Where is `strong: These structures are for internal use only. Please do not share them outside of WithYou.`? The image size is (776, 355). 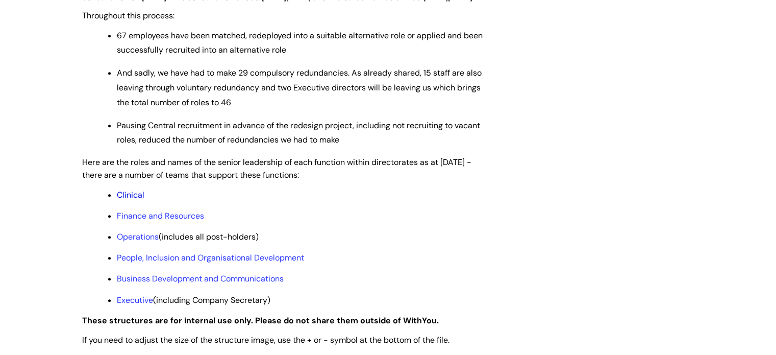
strong: These structures are for internal use only. Please do not share them outside of WithYou. is located at coordinates (260, 320).